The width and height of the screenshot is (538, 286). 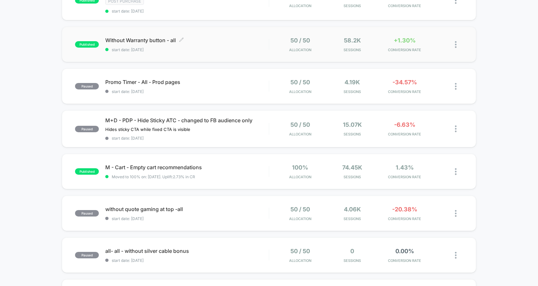 I want to click on span: 0.00%, so click(x=405, y=251).